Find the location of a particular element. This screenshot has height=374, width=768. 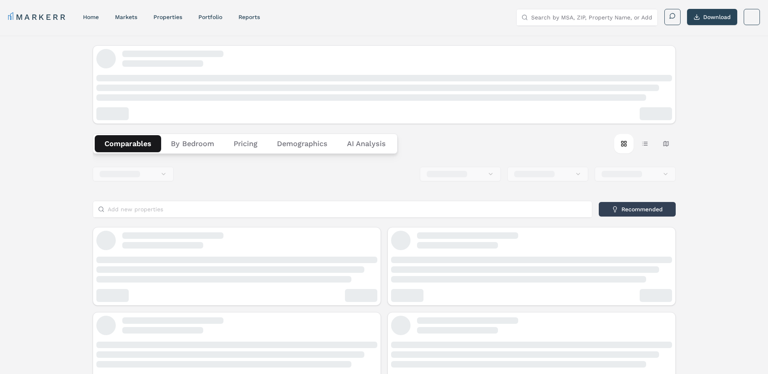

input: Search by MSA, ZIP, Property Name, or Address is located at coordinates (592, 17).